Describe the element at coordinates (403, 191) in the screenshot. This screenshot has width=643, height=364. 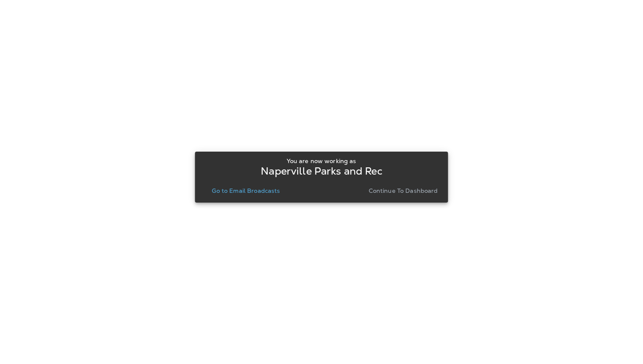
I see `p: Continue to Dashboard` at that location.